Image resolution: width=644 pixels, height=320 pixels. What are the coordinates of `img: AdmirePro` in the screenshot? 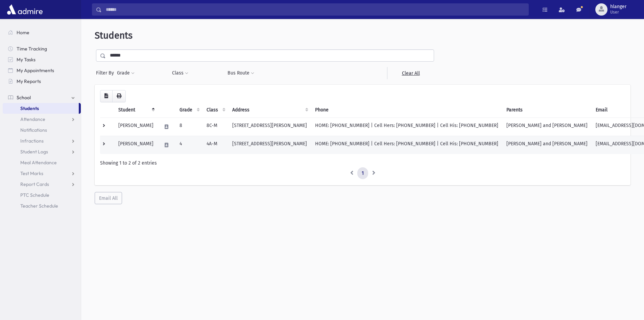 It's located at (25, 9).